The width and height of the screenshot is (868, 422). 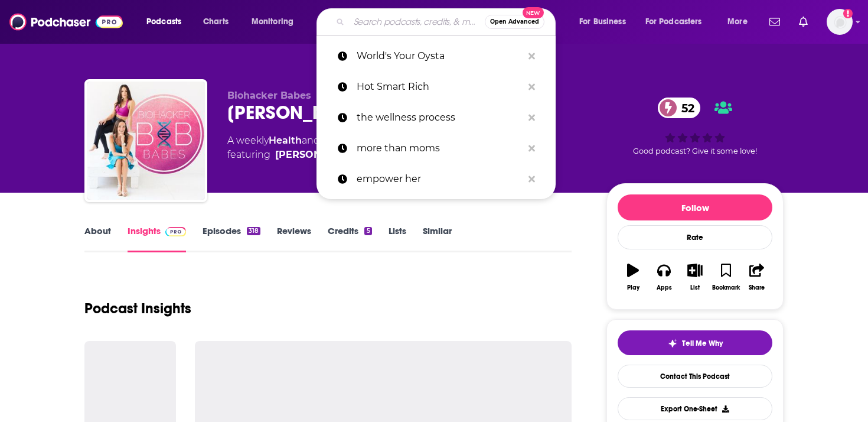 What do you see at coordinates (437, 239) in the screenshot?
I see `a: Similar` at bounding box center [437, 239].